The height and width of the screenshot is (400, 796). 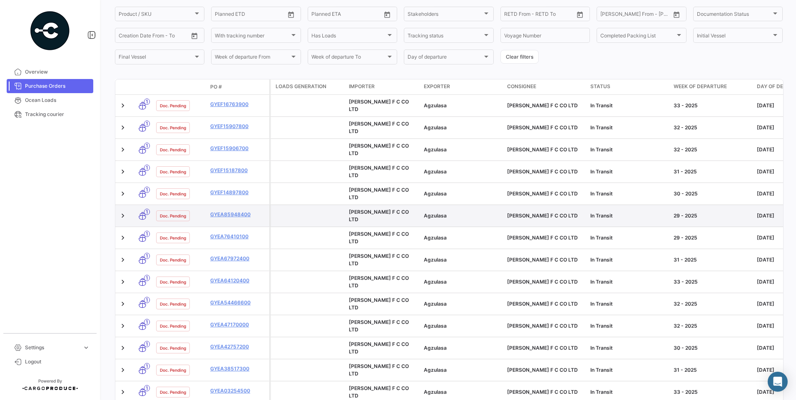 What do you see at coordinates (238, 171) in the screenshot?
I see `a: GYEF15187800` at bounding box center [238, 171].